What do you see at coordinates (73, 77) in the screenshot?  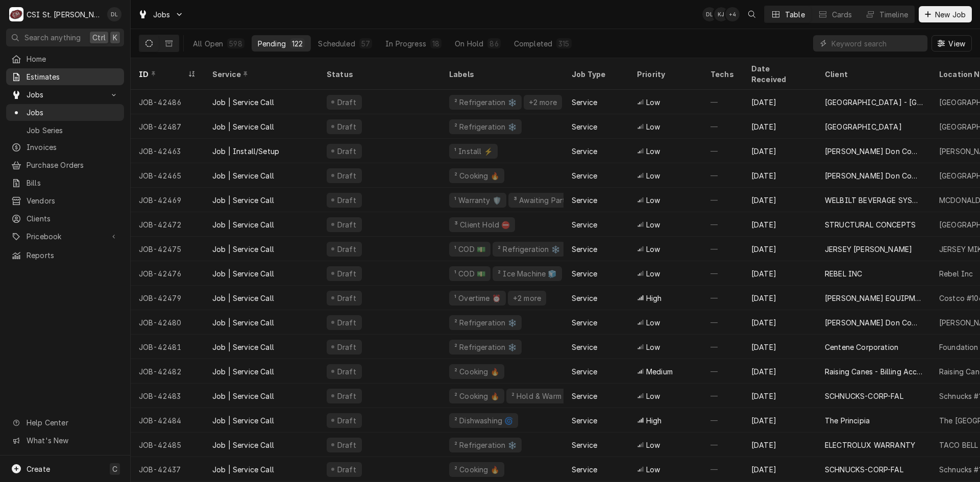 I see `span: Estimates` at bounding box center [73, 77].